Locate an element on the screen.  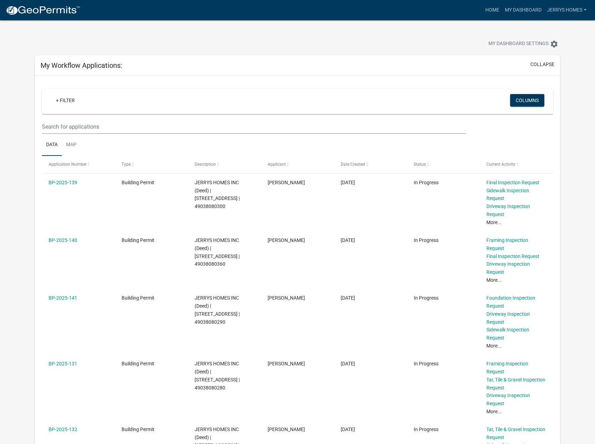
a: Map is located at coordinates (71, 145).